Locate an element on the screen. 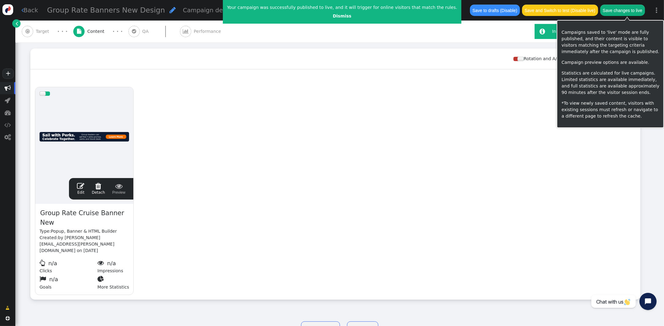 This screenshot has width=664, height=326. p: *To view newly saved content, visitors with existing sessions must refresh or navigate to a diffe... is located at coordinates (611, 109).